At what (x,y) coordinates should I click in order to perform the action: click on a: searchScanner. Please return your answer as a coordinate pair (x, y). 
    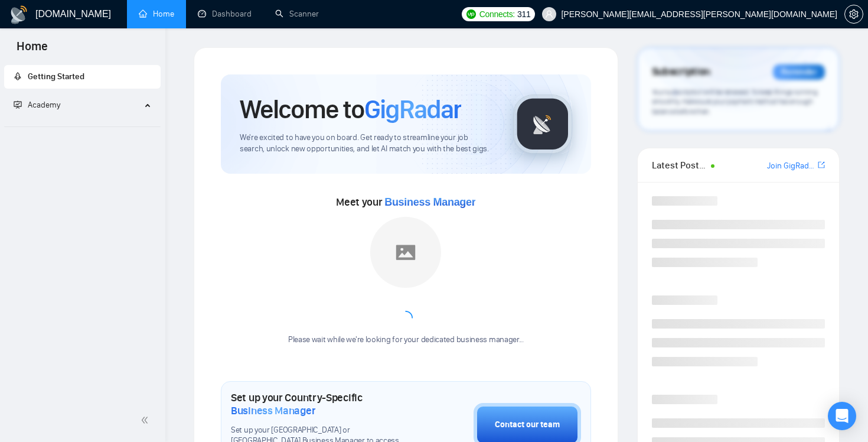
    Looking at the image, I should click on (297, 13).